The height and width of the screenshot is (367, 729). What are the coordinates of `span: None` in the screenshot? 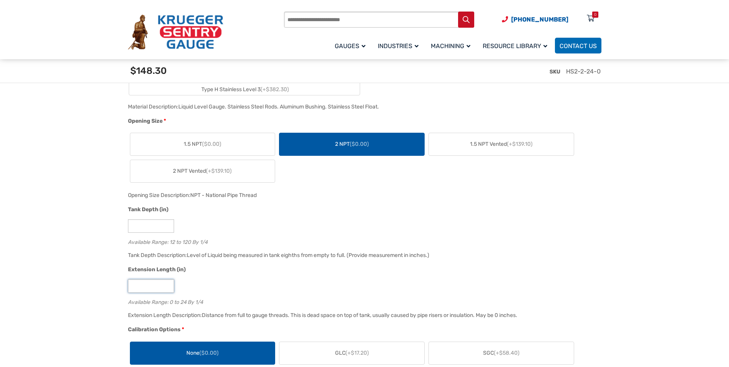 It's located at (203, 352).